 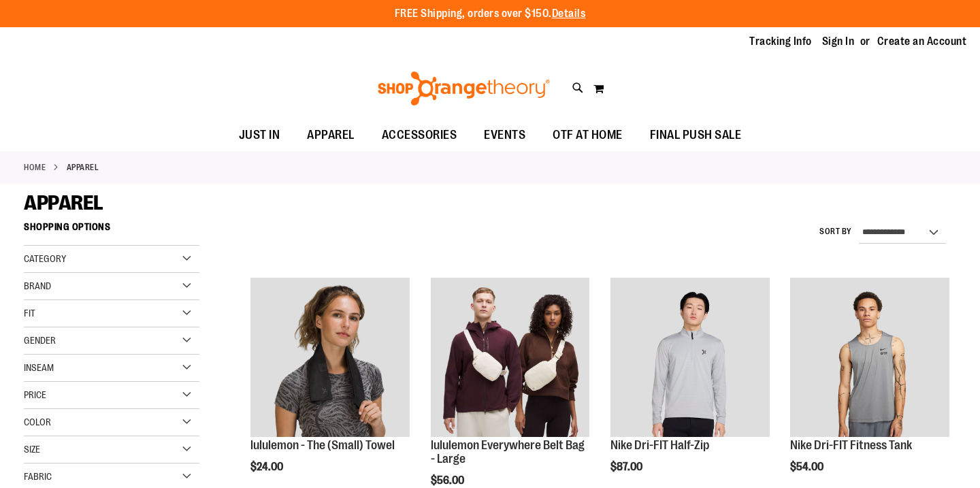 I want to click on img: lululemon - The (Small) Towel, so click(x=330, y=357).